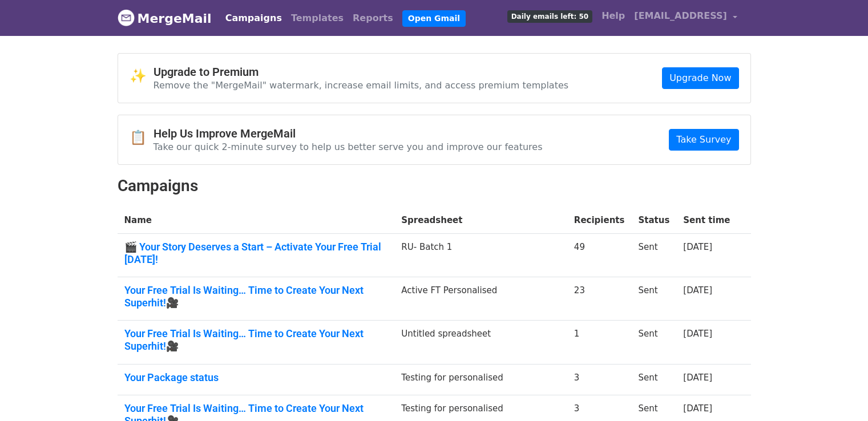 The height and width of the screenshot is (421, 868). Describe the element at coordinates (257, 377) in the screenshot. I see `a: Your Package status` at that location.